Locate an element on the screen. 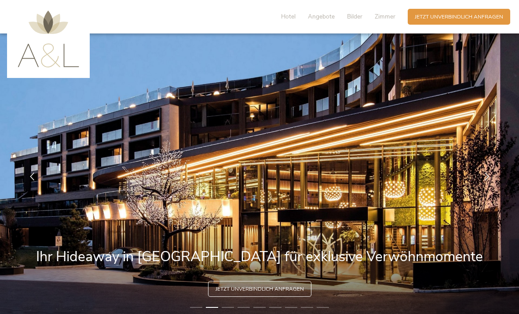  span: Angebote is located at coordinates (321, 16).